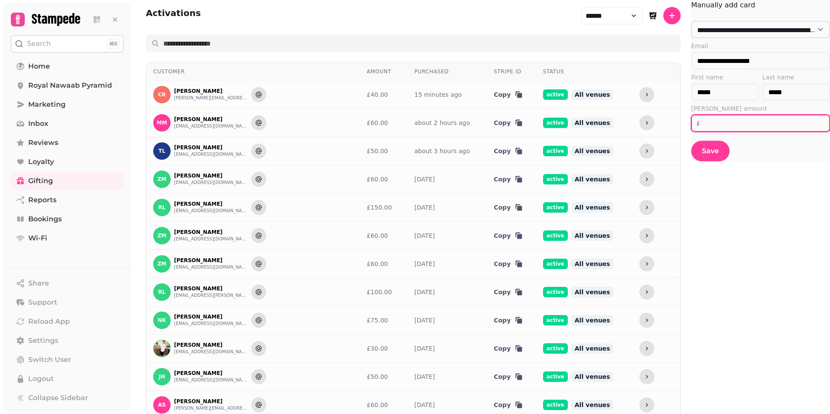 This screenshot has width=830, height=414. What do you see at coordinates (384, 349) in the screenshot?
I see `div: £30.00` at bounding box center [384, 349].